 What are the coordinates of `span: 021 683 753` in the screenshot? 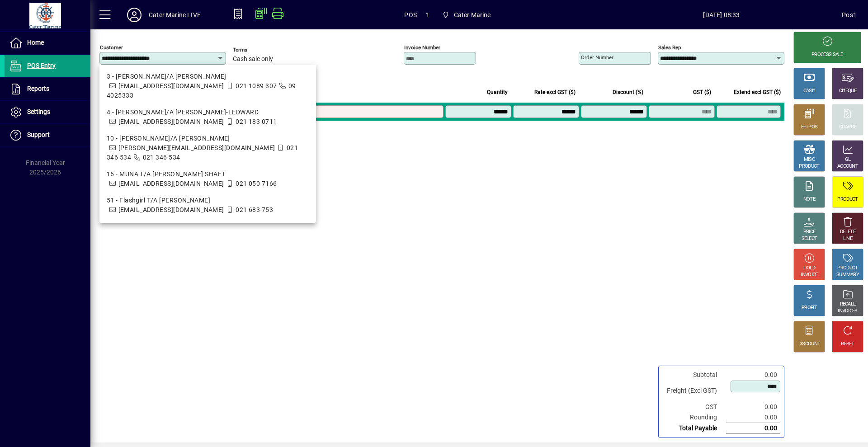 It's located at (254, 210).